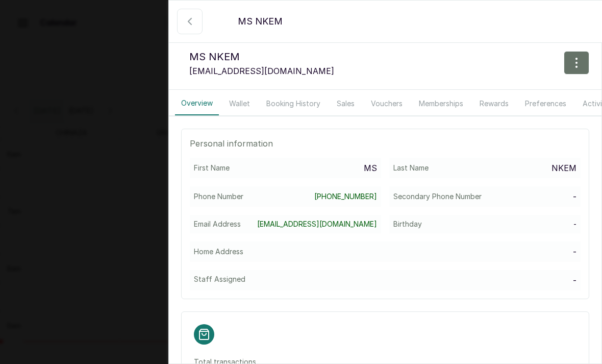  Describe the element at coordinates (294, 103) in the screenshot. I see `button: Booking History` at that location.